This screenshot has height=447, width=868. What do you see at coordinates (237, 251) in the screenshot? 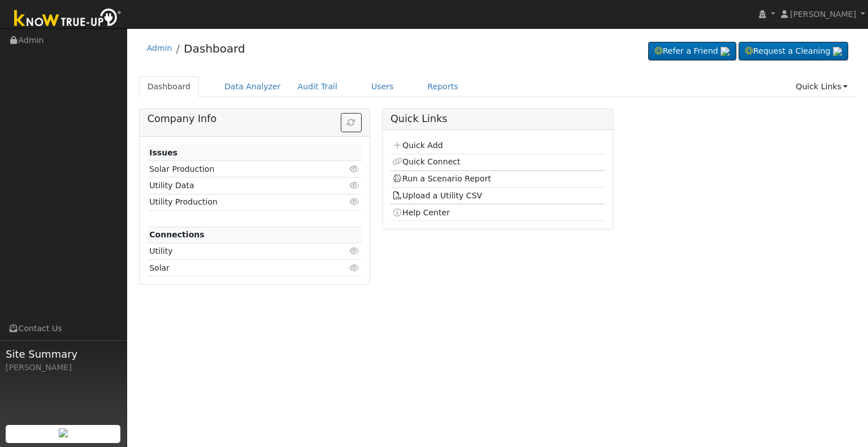
I see `td: Utility` at bounding box center [237, 251].